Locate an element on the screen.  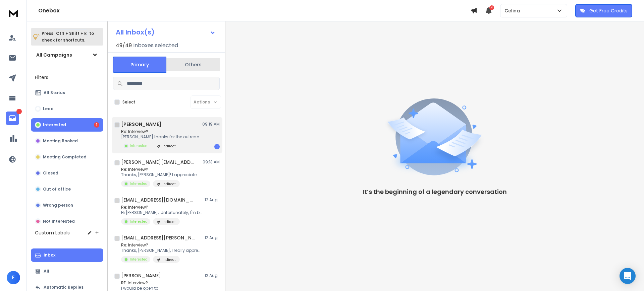
button: All is located at coordinates (67, 271).